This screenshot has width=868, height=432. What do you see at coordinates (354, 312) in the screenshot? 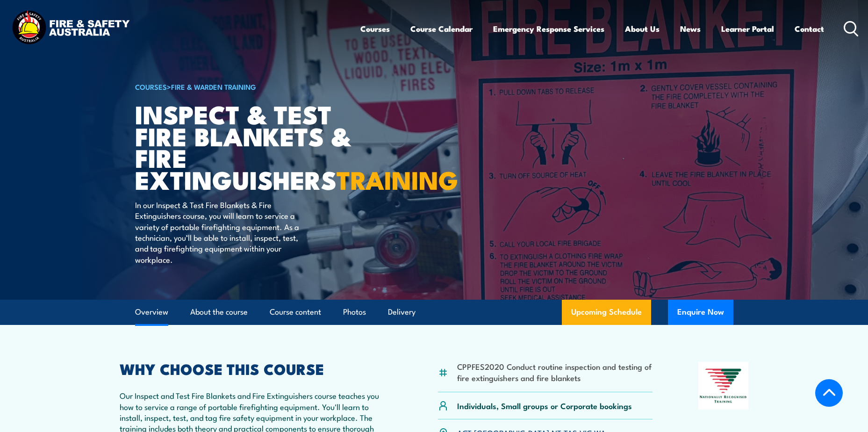
I see `a: Photos` at bounding box center [354, 312].